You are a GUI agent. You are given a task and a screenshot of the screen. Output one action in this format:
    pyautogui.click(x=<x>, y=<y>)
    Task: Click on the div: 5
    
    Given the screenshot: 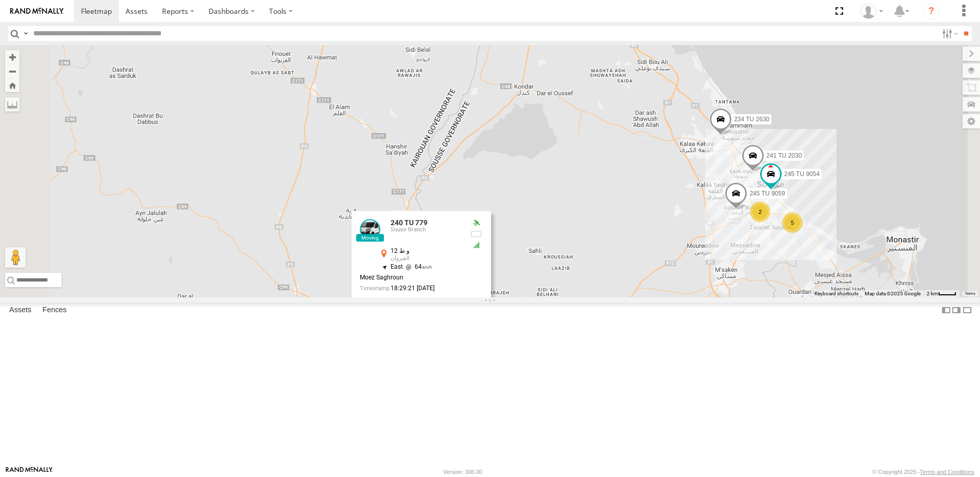 What is the action you would take?
    pyautogui.click(x=792, y=223)
    